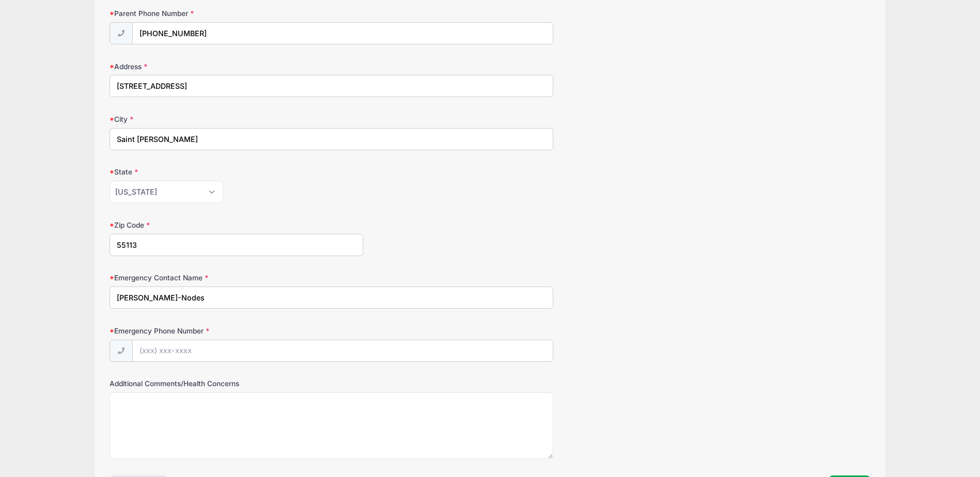 This screenshot has width=980, height=477. Describe the element at coordinates (236, 384) in the screenshot. I see `label: Additional Comments/Health Concerns` at that location.